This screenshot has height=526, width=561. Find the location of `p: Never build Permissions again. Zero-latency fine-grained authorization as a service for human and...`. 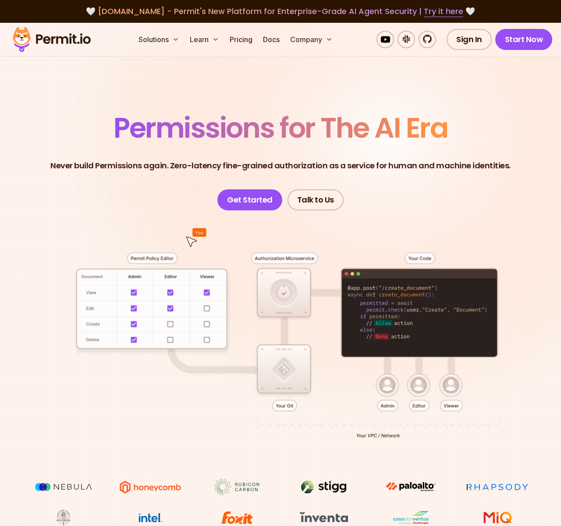

p: Never build Permissions again. Zero-latency fine-grained authorization as a service for human and... is located at coordinates (281, 166).